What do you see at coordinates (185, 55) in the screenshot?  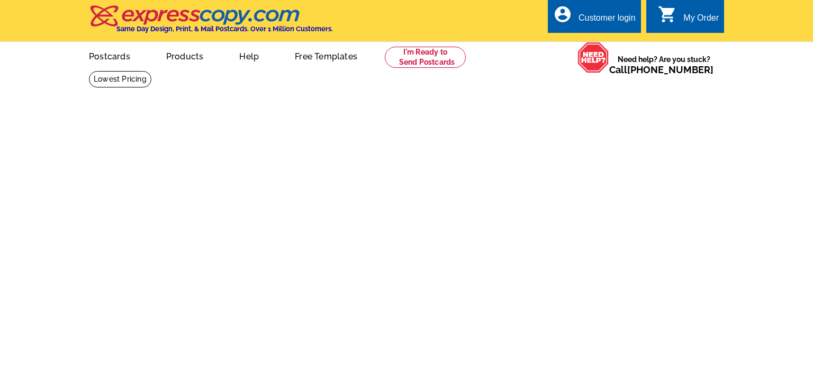 I see `a: Products` at bounding box center [185, 55].